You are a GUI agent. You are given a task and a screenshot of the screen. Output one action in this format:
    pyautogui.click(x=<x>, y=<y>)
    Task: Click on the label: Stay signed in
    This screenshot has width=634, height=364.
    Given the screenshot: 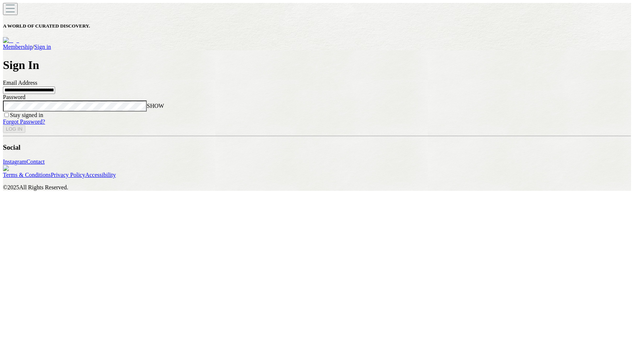 What is the action you would take?
    pyautogui.click(x=27, y=115)
    